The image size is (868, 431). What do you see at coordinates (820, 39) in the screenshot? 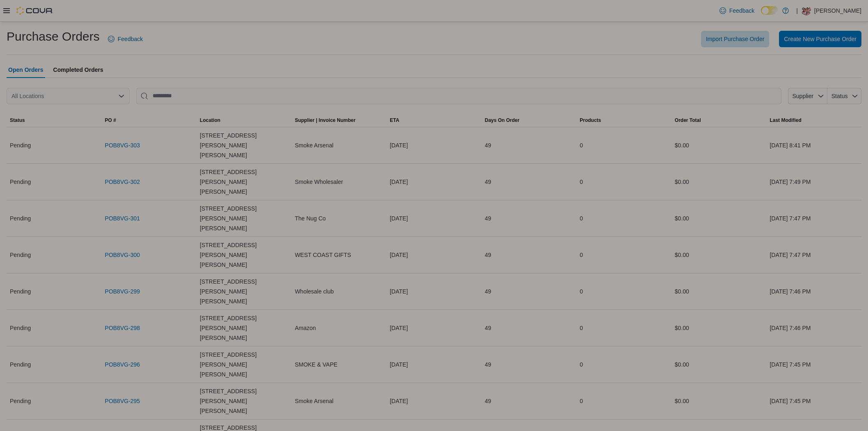
I see `button: Create New Purchase Order` at bounding box center [820, 39].